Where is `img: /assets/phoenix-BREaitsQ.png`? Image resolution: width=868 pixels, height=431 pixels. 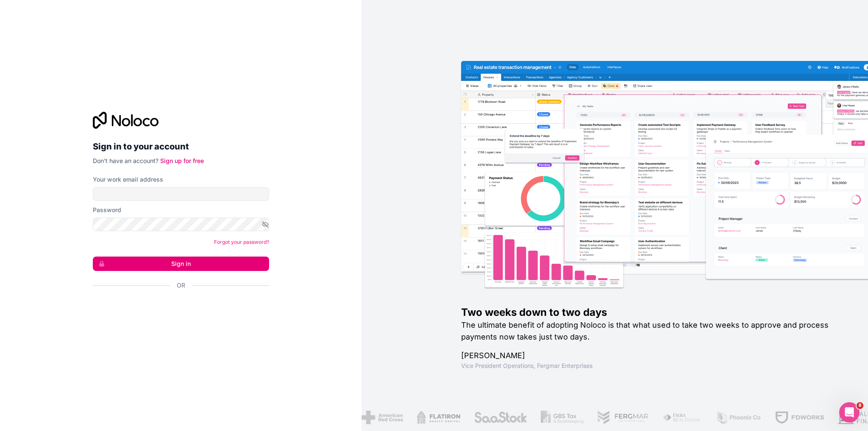 img: /assets/phoenix-BREaitsQ.png is located at coordinates (737, 417).